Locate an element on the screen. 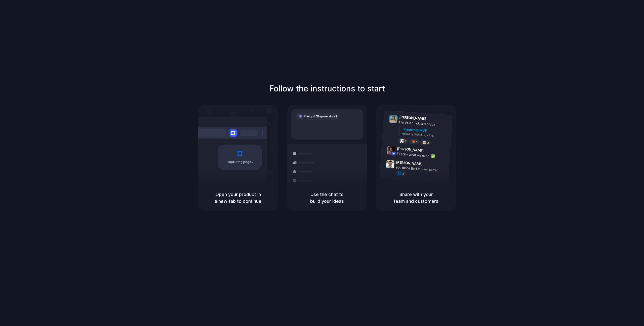 The width and height of the screenshot is (644, 326). div: Here's a quick prototype is located at coordinates (424, 124).